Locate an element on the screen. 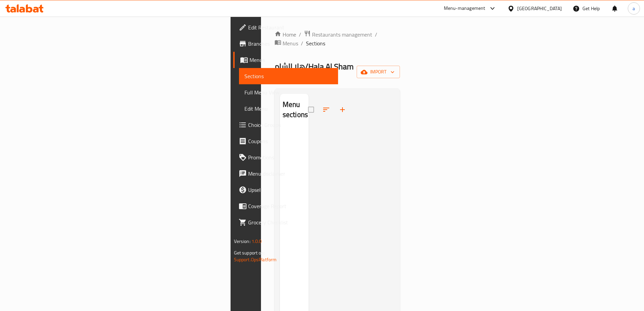 This screenshot has height=311, width=644. nav: Menu sections is located at coordinates (294, 128).